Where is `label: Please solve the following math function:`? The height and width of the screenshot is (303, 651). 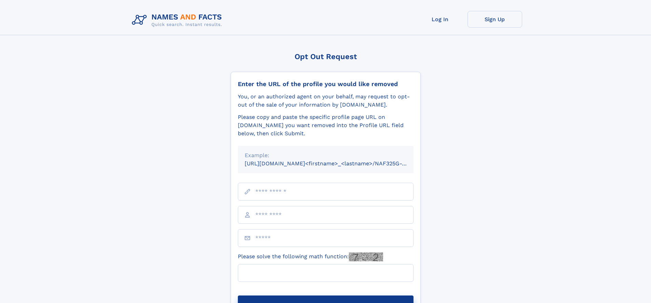 label: Please solve the following math function: is located at coordinates (310, 257).